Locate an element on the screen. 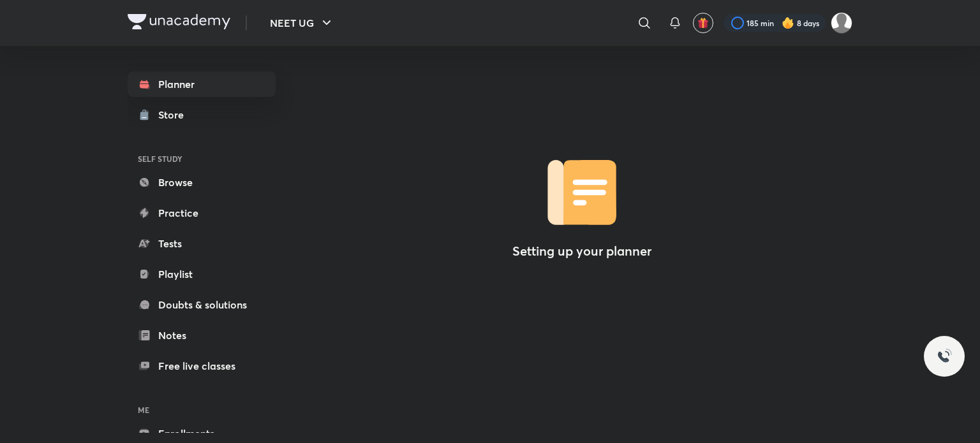 Image resolution: width=980 pixels, height=443 pixels. img: ttu is located at coordinates (944, 356).